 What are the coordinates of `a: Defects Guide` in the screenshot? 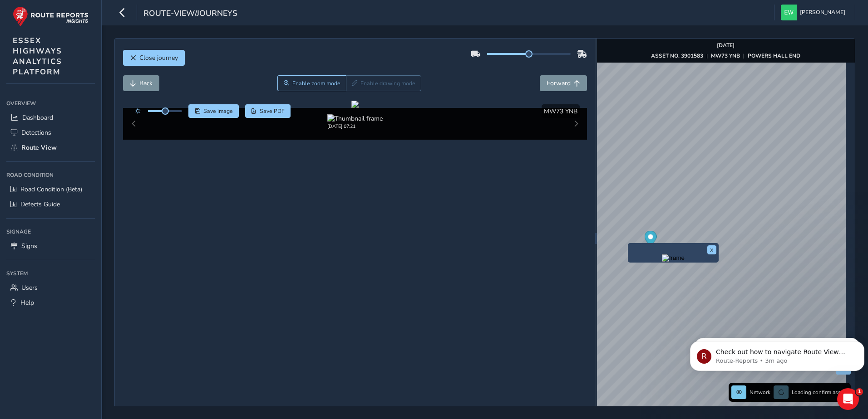 It's located at (50, 204).